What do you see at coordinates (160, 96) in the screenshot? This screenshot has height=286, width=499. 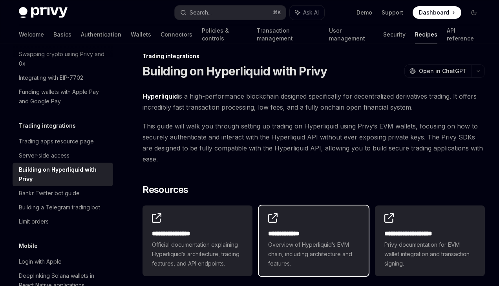 I see `a: Hyperliquid` at bounding box center [160, 96].